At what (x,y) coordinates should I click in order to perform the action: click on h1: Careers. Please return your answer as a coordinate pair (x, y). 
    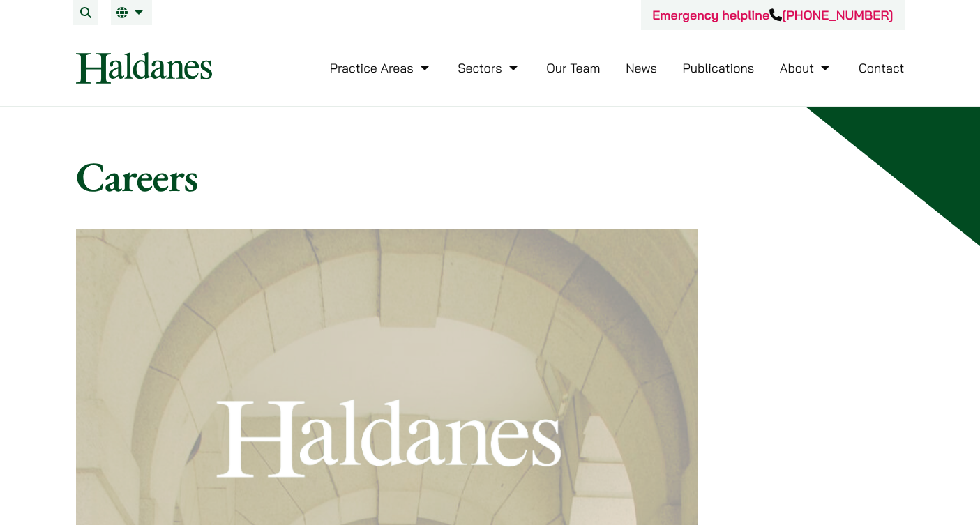
    Looking at the image, I should click on (490, 176).